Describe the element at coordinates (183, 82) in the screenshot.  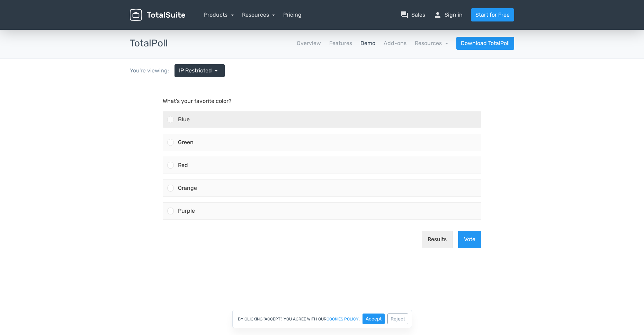
I see `span: Red` at that location.